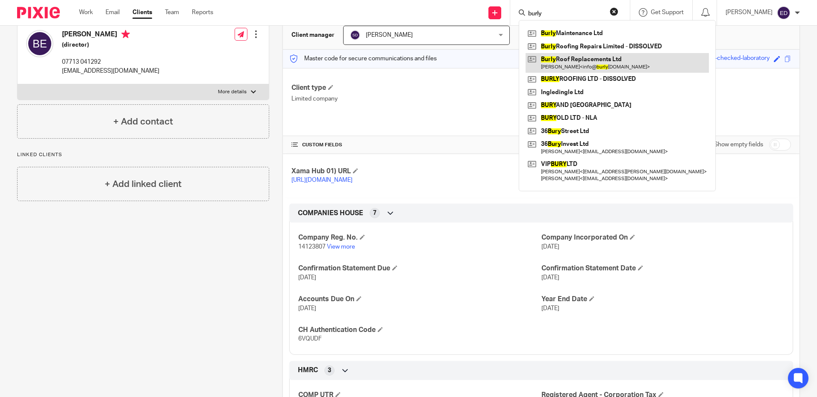 The width and height of the screenshot is (817, 397). Describe the element at coordinates (310, 339) in the screenshot. I see `span: 6VQUDF` at that location.